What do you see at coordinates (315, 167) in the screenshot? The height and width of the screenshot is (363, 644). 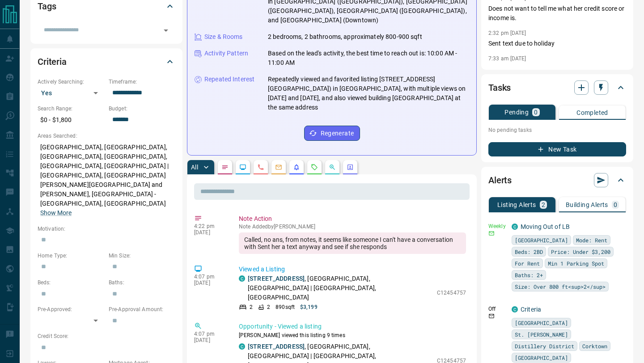 I see `svg: Requests` at bounding box center [315, 167].